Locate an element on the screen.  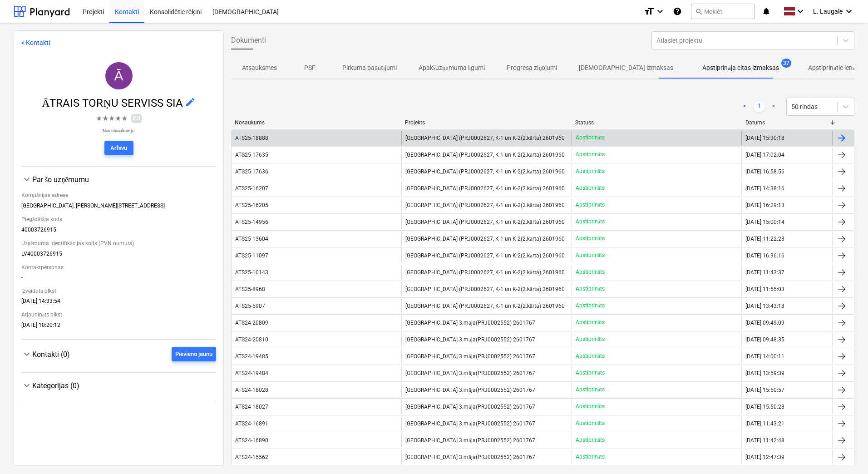
div: ATS25-14956 is located at coordinates (251, 222).